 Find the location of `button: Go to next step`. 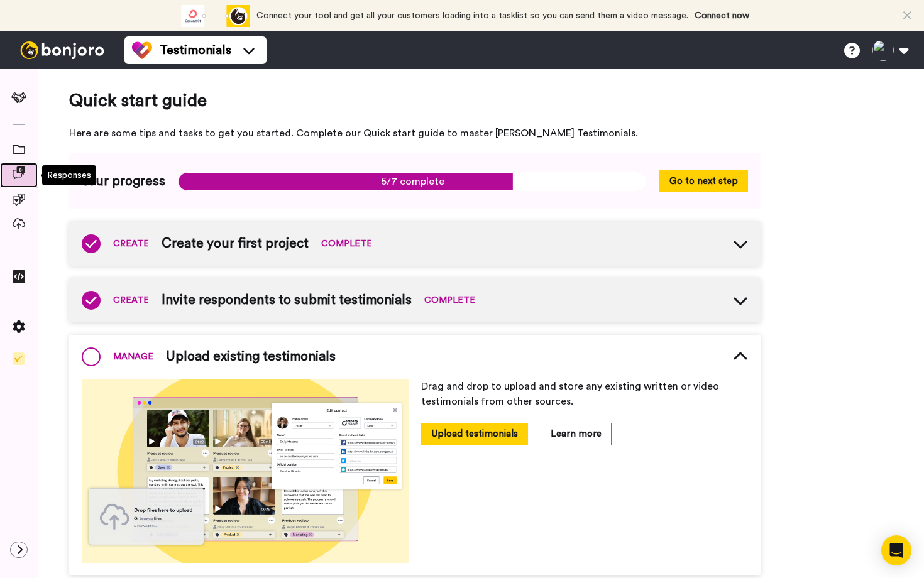

button: Go to next step is located at coordinates (703, 181).